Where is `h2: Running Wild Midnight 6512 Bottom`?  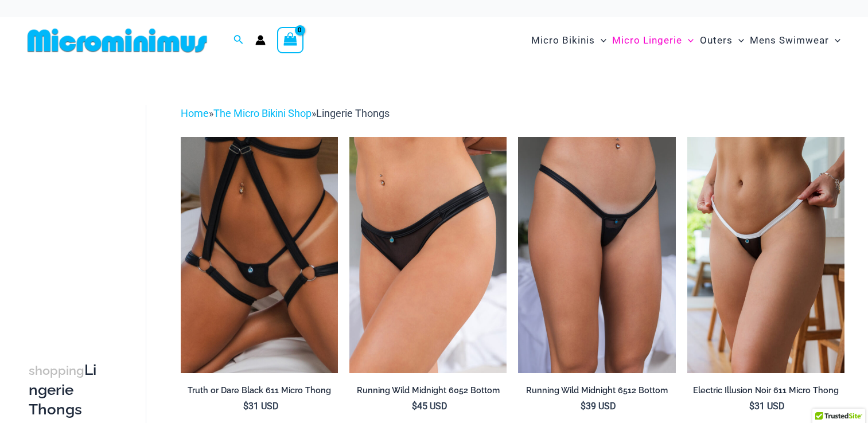
h2: Running Wild Midnight 6512 Bottom is located at coordinates (597, 391).